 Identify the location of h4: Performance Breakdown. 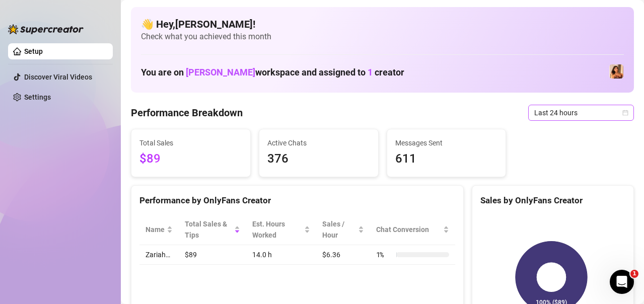
(187, 113).